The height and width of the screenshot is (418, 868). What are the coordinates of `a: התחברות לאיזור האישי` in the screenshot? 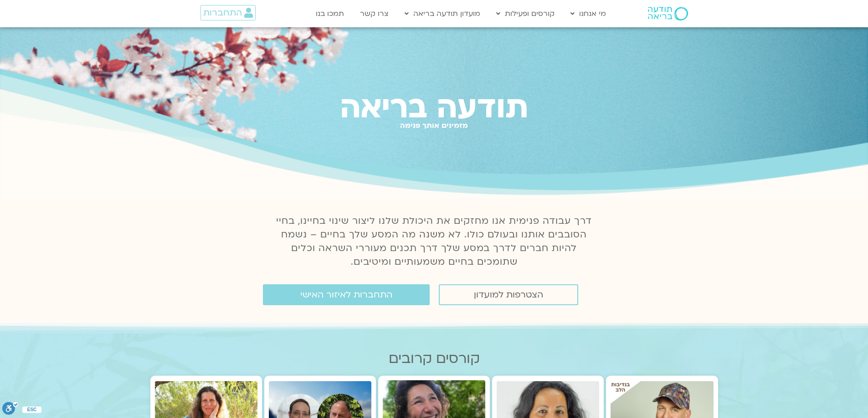 It's located at (346, 295).